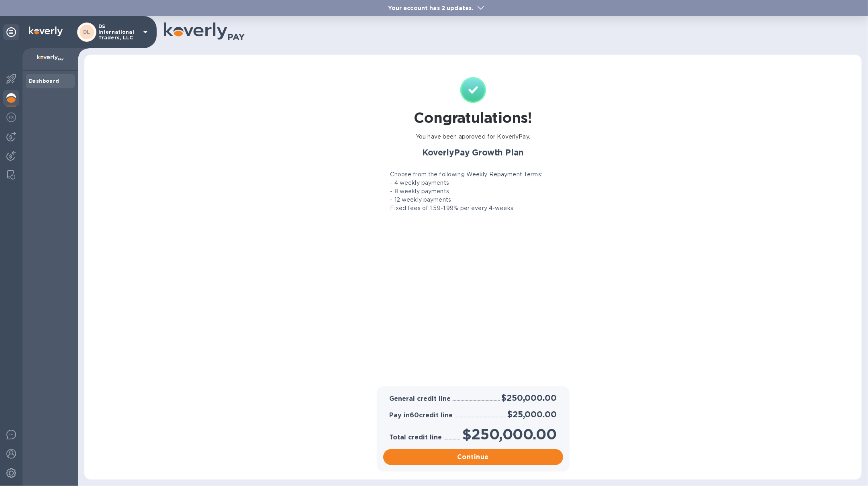 The height and width of the screenshot is (486, 868). I want to click on b: DL, so click(87, 32).